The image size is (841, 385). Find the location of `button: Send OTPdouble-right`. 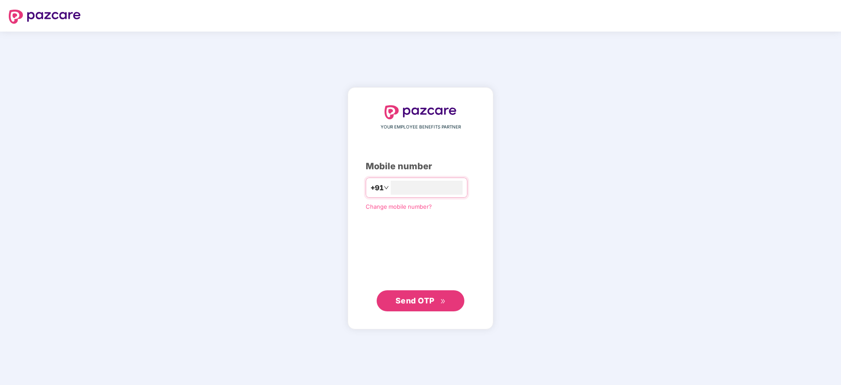

button: Send OTPdouble-right is located at coordinates (421, 301).